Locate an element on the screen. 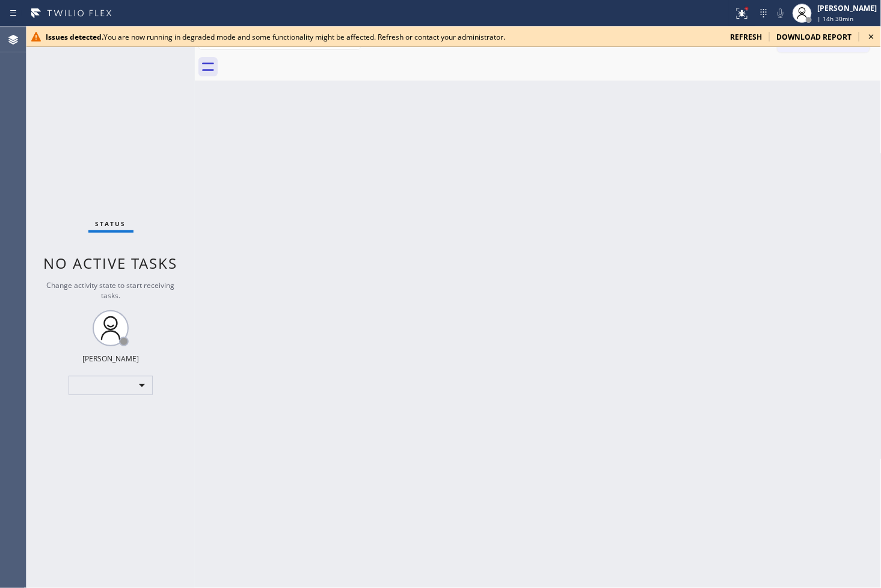 The image size is (881, 588). span: Change activity state to start receiving tasks. is located at coordinates (111, 290).